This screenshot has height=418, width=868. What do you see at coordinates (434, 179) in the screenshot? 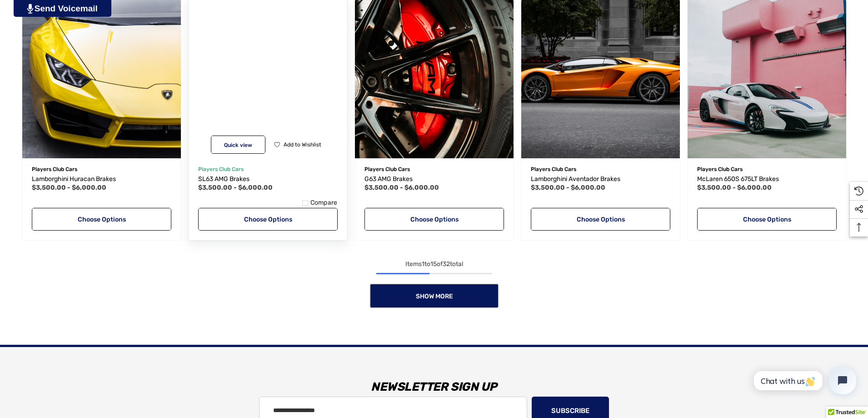
I see `a: G63 AMG Brakes,Price range from $3,500.00 to $6,000.00` at bounding box center [434, 179].